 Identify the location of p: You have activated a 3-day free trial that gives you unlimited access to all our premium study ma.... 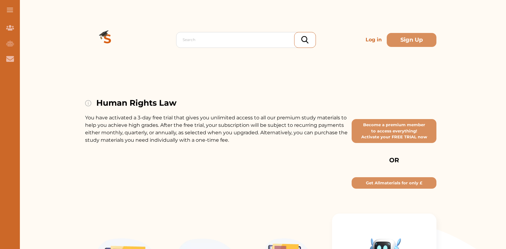
(217, 129).